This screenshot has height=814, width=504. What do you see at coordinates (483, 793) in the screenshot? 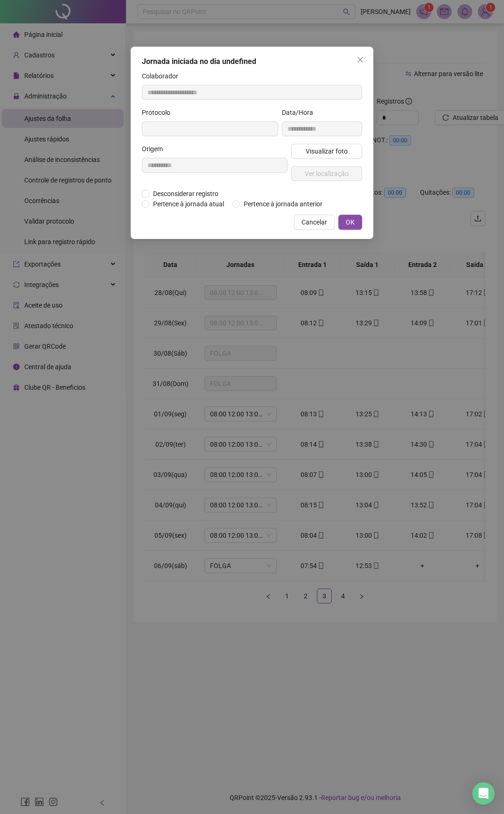
I see `div: Open Intercom Messenger` at bounding box center [483, 793].